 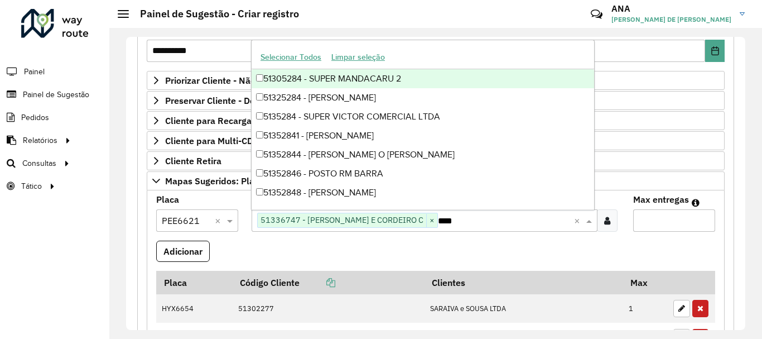 I want to click on a: Copiar, so click(x=317, y=282).